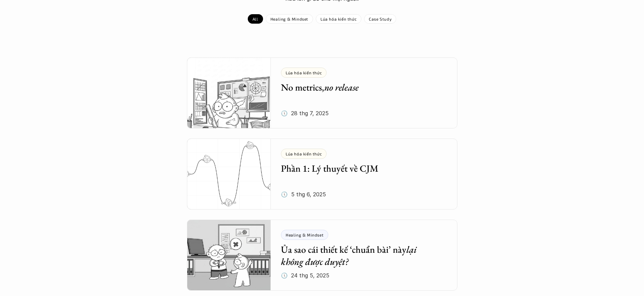 The height and width of the screenshot is (296, 644). I want to click on a: Lúa hóa kiến thứcPhần 1: Lý thuyết về CJM🕔 5 thg 6, 2025, so click(322, 174).